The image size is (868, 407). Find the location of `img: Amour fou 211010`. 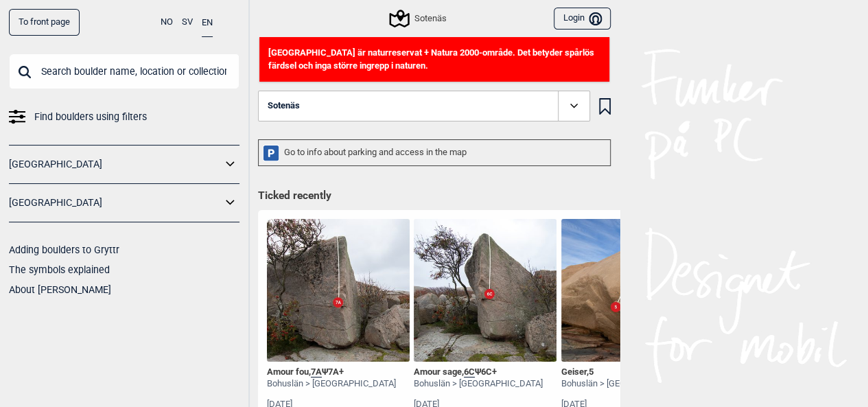

img: Amour fou 211010 is located at coordinates (338, 290).